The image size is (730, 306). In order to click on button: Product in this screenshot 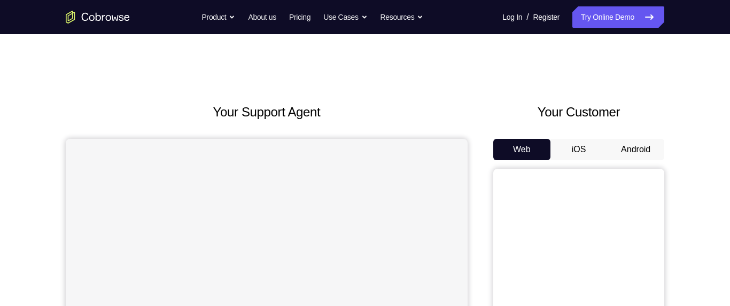, I will do `click(218, 17)`.